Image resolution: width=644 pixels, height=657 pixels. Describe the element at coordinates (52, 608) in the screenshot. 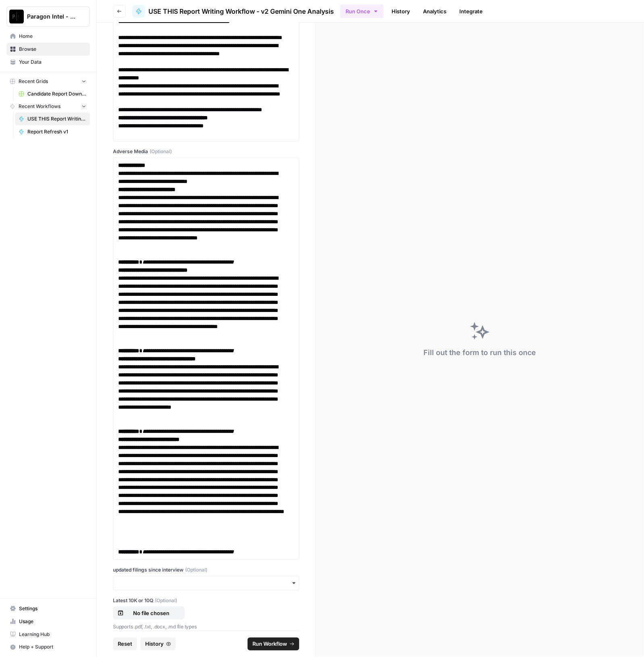

I see `span: Settings` at that location.